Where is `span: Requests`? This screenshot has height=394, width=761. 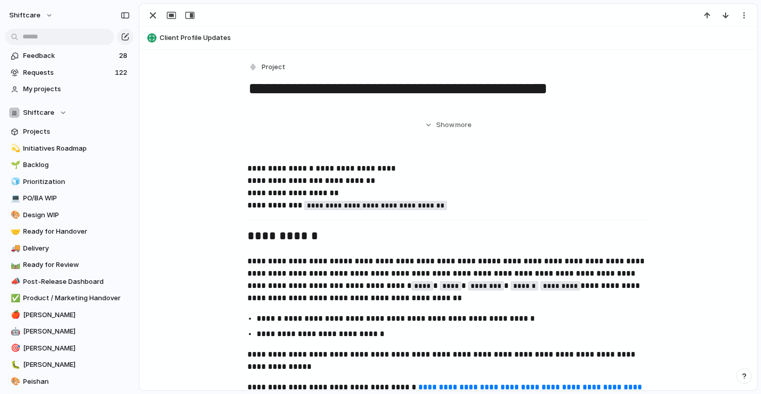
span: Requests is located at coordinates (67, 73).